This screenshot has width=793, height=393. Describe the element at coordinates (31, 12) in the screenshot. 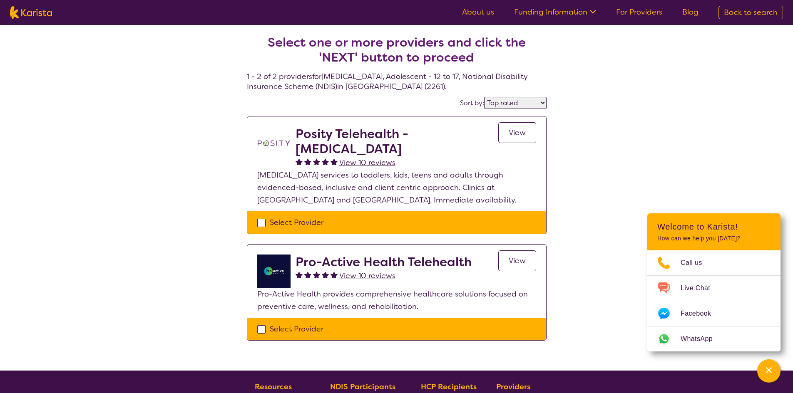

I see `img: Karista logo` at that location.